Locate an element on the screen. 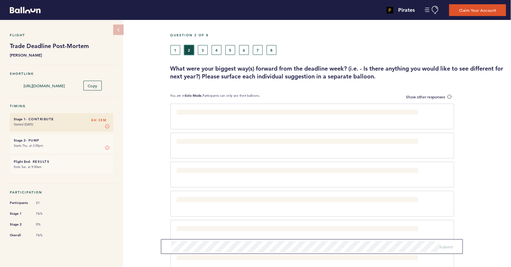 Image resolution: width=511 pixels, height=267 pixels. span: I would like an easier way to visualize data for player deep dives is located at coordinates (232, 259).